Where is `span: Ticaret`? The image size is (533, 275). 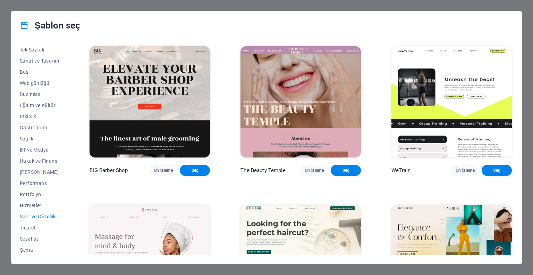
span: Ticaret is located at coordinates (39, 227).